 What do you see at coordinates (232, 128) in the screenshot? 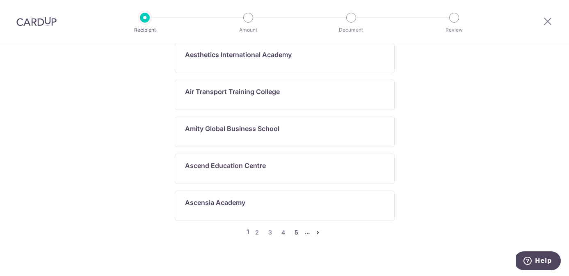
I see `p: Amity Global Business School` at bounding box center [232, 128].